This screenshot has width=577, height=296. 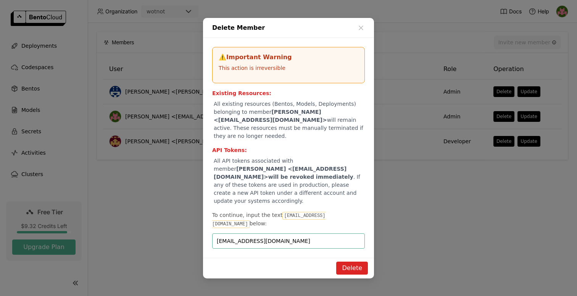 I want to click on span: below:, so click(x=258, y=223).